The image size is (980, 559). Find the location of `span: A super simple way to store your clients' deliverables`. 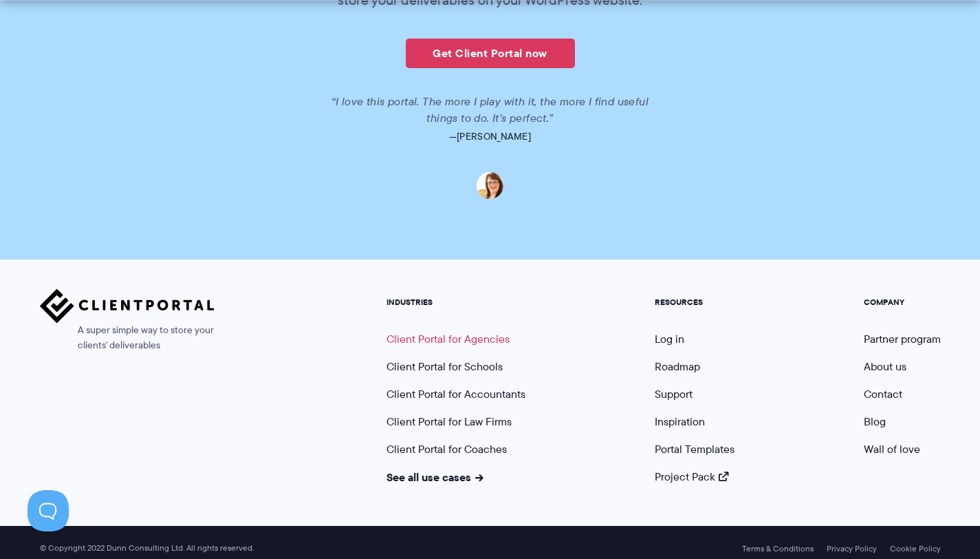

span: A super simple way to store your clients' deliverables is located at coordinates (127, 338).